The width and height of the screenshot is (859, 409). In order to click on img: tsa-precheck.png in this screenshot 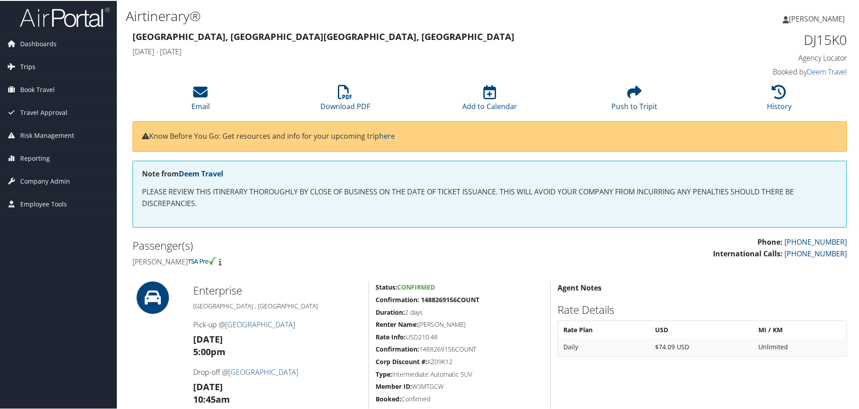, I will do `click(202, 260)`.